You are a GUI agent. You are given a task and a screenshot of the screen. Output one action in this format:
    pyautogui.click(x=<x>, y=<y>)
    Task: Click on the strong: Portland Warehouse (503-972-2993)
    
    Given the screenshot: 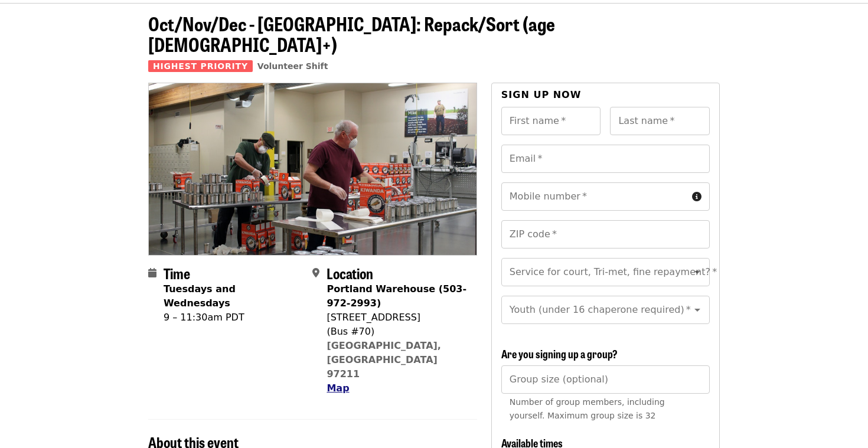 What is the action you would take?
    pyautogui.click(x=396, y=296)
    